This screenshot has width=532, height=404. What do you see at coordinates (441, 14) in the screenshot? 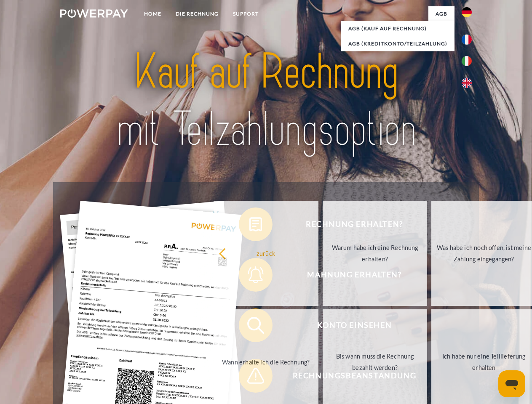
I see `a: agb` at bounding box center [441, 14].